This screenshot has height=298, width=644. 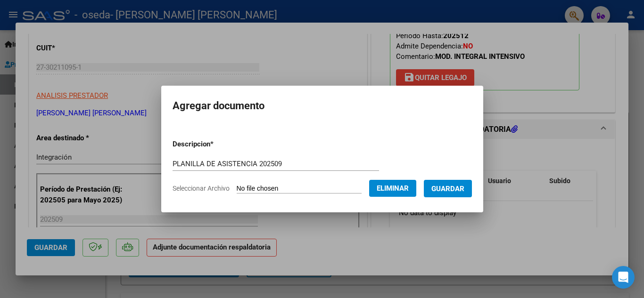 I want to click on button: Eliminar, so click(x=393, y=189).